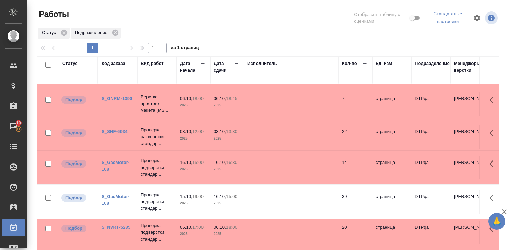 The image size is (512, 250). What do you see at coordinates (152, 63) in the screenshot?
I see `div: Вид работ` at bounding box center [152, 63].